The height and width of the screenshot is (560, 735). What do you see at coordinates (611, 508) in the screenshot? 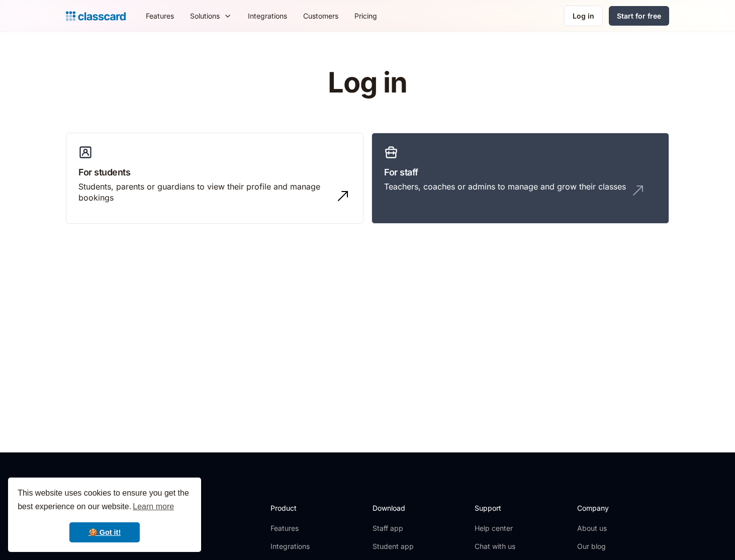
I see `h2: Company` at bounding box center [611, 508].